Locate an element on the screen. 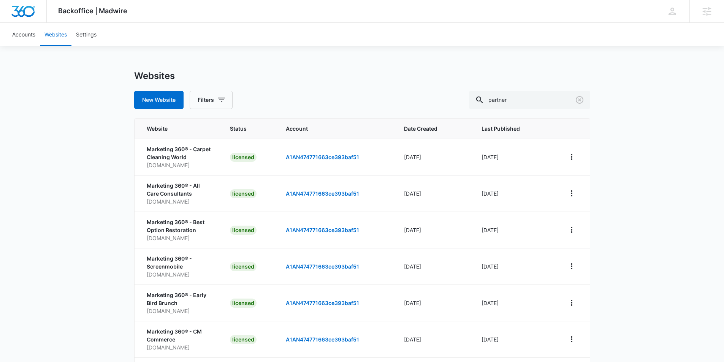 The image size is (724, 362). p: Marketing 360® - Screenmobile is located at coordinates (179, 263).